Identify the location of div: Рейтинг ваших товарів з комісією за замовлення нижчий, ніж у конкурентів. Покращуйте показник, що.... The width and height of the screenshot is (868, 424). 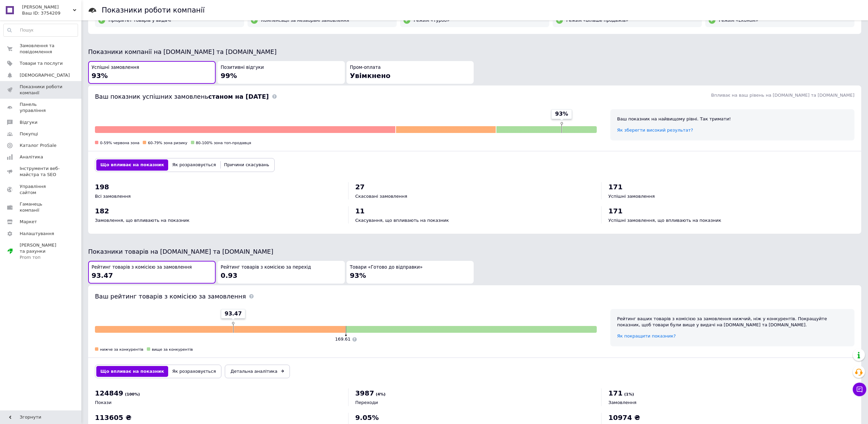
(732, 322).